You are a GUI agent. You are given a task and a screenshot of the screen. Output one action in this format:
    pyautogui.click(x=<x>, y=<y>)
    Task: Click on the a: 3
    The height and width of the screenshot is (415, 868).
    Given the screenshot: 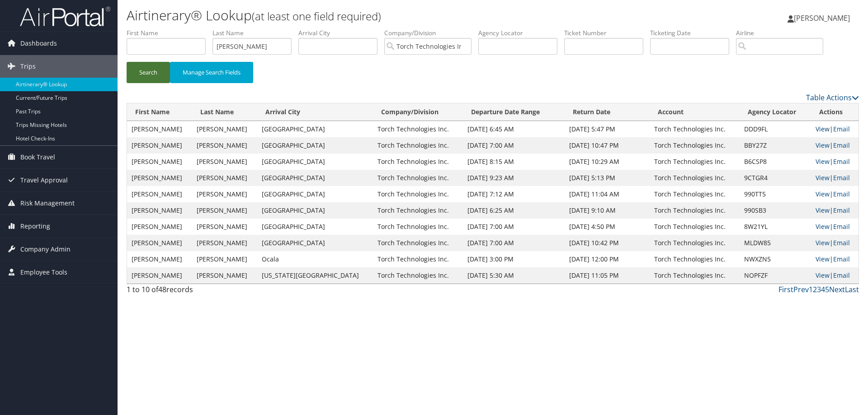 What is the action you would take?
    pyautogui.click(x=818, y=290)
    